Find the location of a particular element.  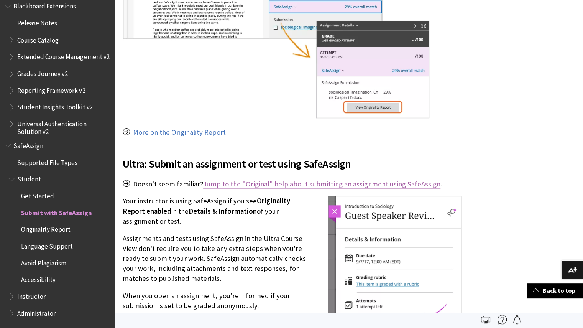

span: Originality Report is located at coordinates (46, 228).